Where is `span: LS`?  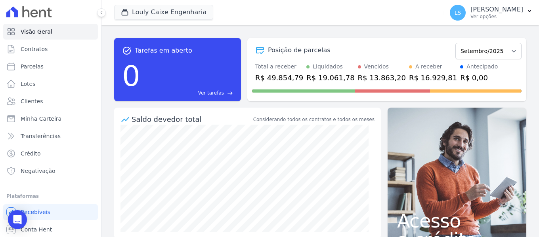
span: LS is located at coordinates (458, 13).